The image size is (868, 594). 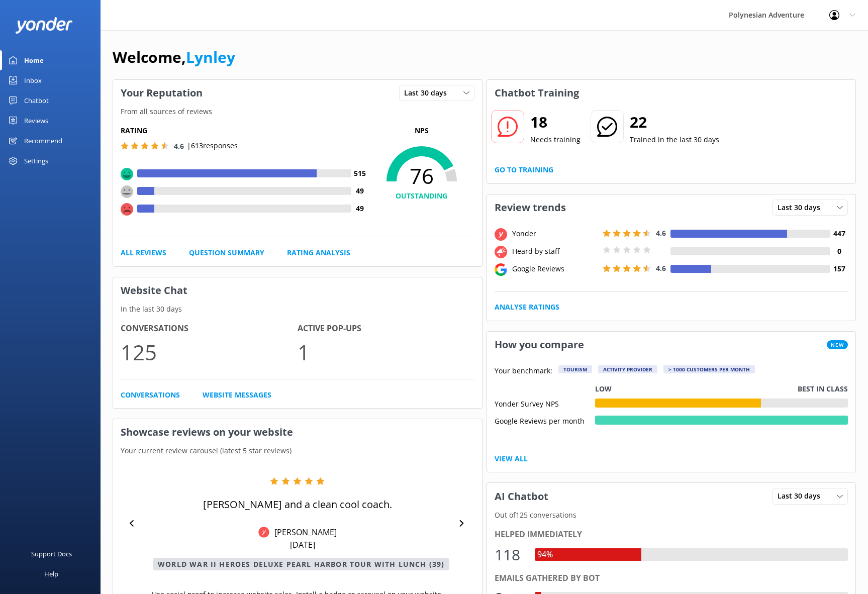 What do you see at coordinates (237, 395) in the screenshot?
I see `a: Website Messages` at bounding box center [237, 395].